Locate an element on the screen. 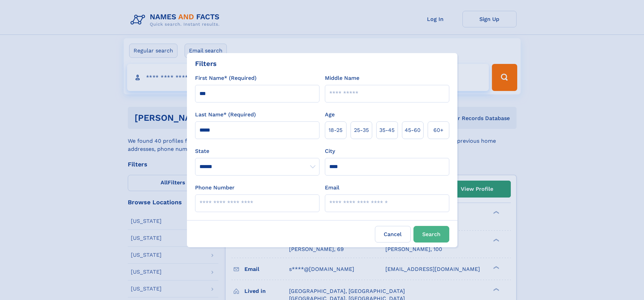 The height and width of the screenshot is (300, 644). label: Middle Name is located at coordinates (342, 78).